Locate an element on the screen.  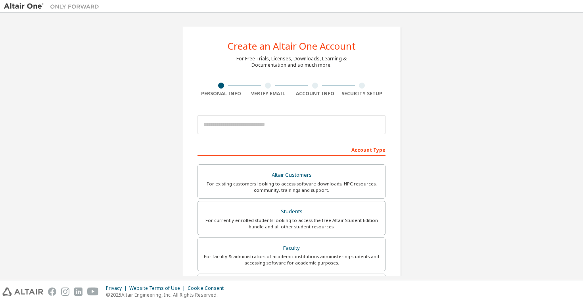
div: Verify Email is located at coordinates (268, 94).